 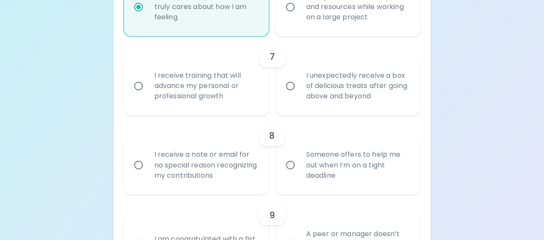 I want to click on h6: 9, so click(x=272, y=215).